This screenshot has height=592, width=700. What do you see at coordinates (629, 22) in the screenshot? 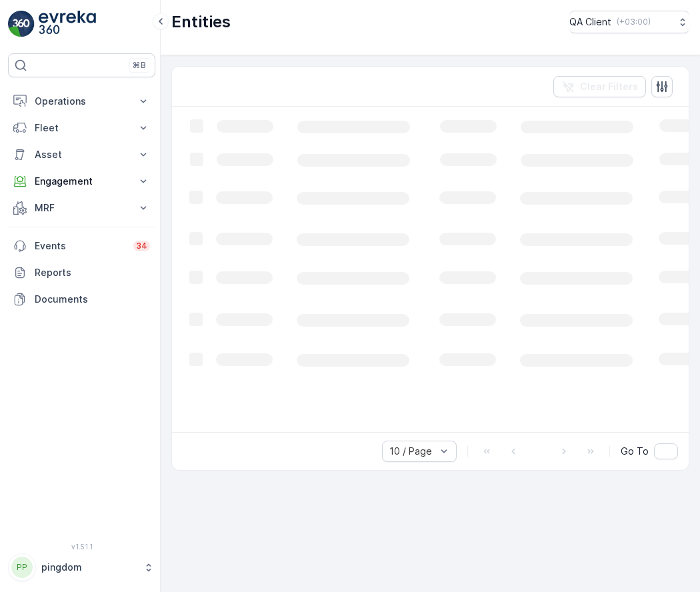
I see `button: QA Client(+03:00)` at bounding box center [629, 22].